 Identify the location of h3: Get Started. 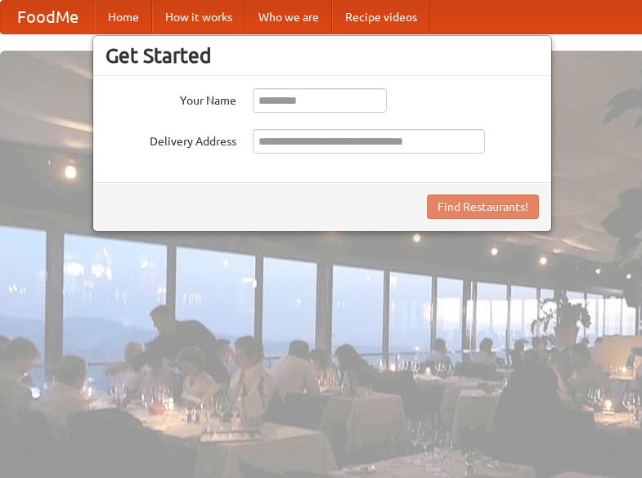
(322, 56).